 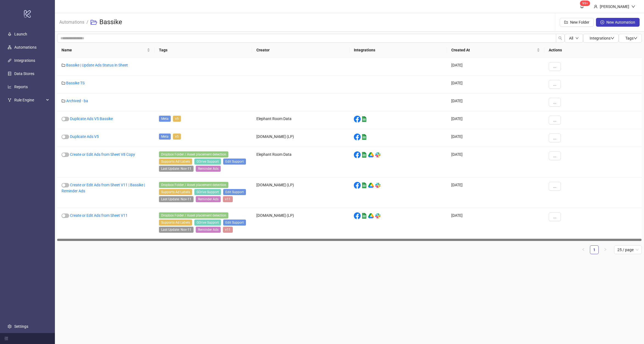 What do you see at coordinates (605, 250) in the screenshot?
I see `span: right` at bounding box center [605, 250].